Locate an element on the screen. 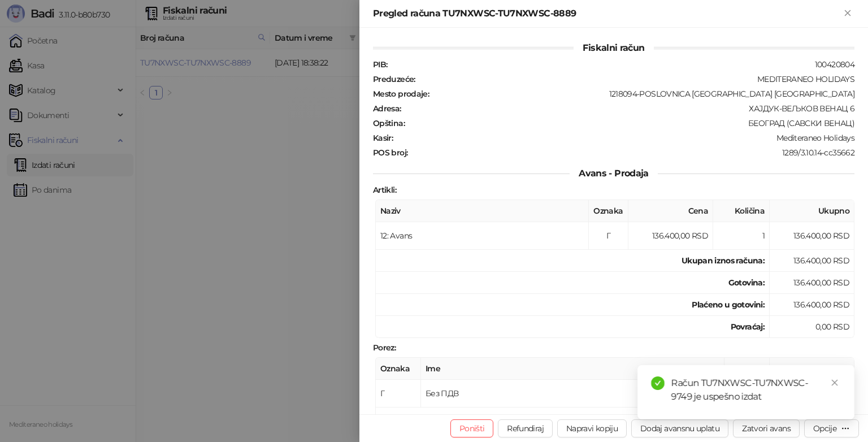 The height and width of the screenshot is (442, 868). strong: Ukupan iznos računa : is located at coordinates (723, 261).